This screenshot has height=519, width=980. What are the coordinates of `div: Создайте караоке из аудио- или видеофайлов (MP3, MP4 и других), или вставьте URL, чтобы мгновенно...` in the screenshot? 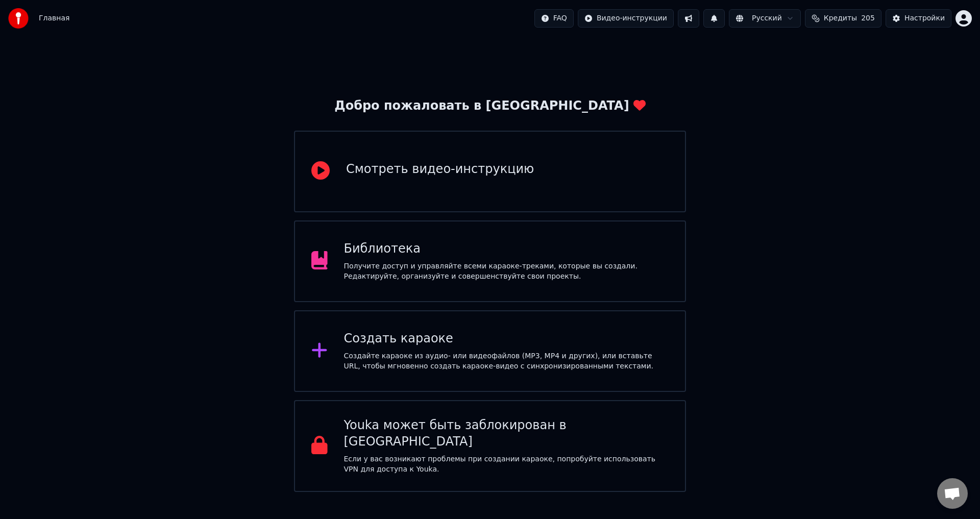 It's located at (506, 361).